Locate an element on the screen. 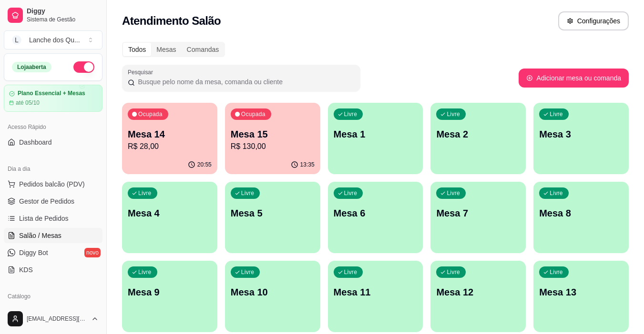 The width and height of the screenshot is (644, 334). a: Dashboard is located at coordinates (53, 142).